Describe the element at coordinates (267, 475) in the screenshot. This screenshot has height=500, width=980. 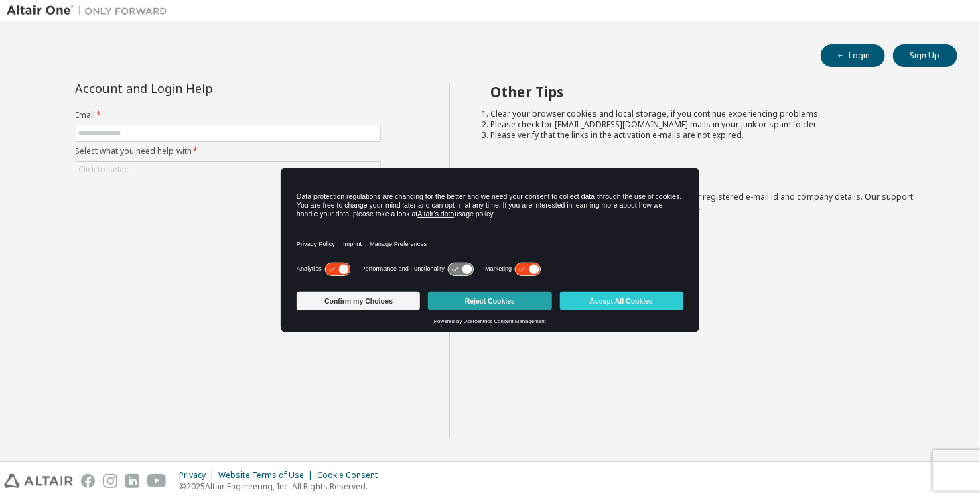
I see `div: Website Terms of Use` at that location.